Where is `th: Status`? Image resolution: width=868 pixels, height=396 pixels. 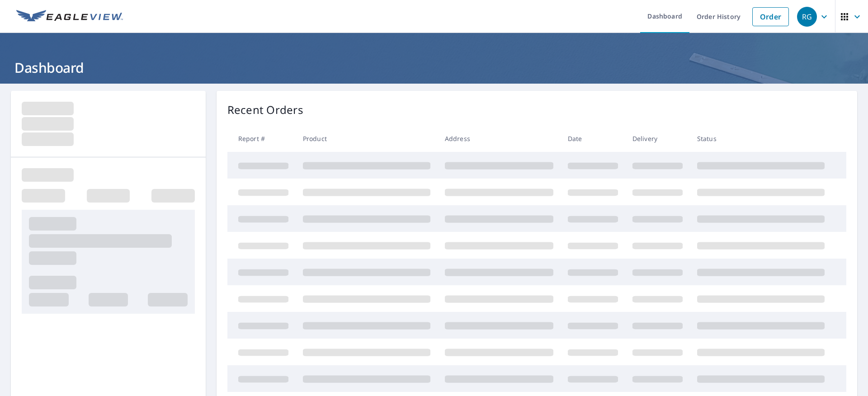 th: Status is located at coordinates (761, 138).